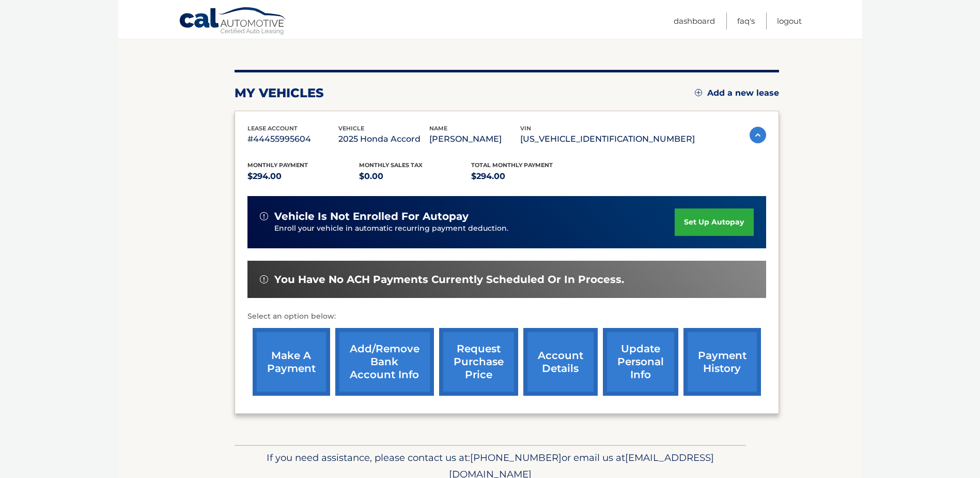  I want to click on span: Monthly Payment, so click(278, 165).